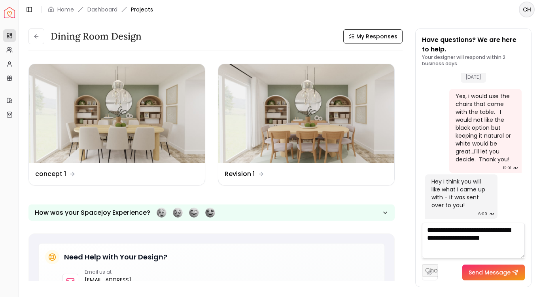 Image resolution: width=541 pixels, height=297 pixels. Describe the element at coordinates (96, 36) in the screenshot. I see `h3: Dining Room design` at that location.